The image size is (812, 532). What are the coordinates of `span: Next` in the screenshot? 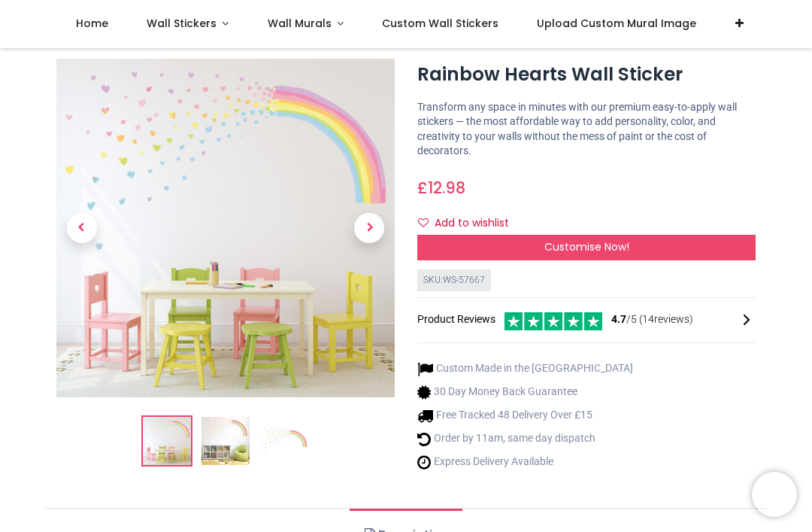 It's located at (370, 228).